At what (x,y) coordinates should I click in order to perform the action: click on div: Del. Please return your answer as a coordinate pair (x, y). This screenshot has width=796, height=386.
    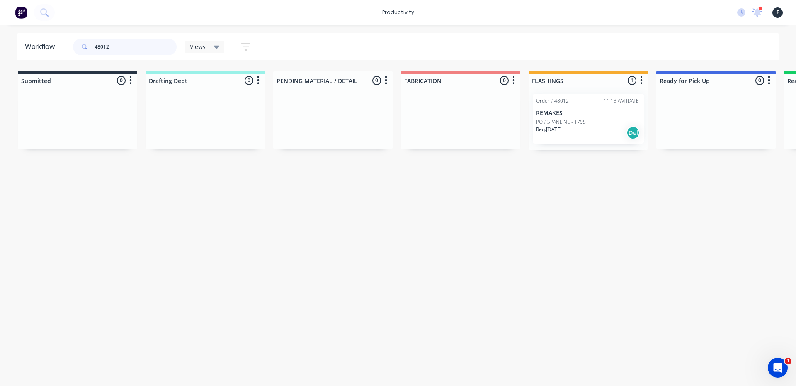
    Looking at the image, I should click on (633, 133).